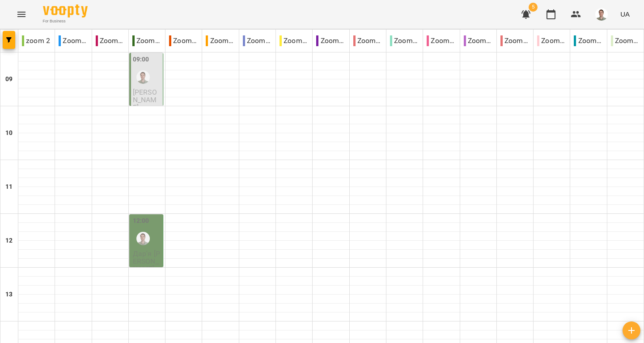 The width and height of the screenshot is (644, 343). I want to click on label: 09:00, so click(141, 59).